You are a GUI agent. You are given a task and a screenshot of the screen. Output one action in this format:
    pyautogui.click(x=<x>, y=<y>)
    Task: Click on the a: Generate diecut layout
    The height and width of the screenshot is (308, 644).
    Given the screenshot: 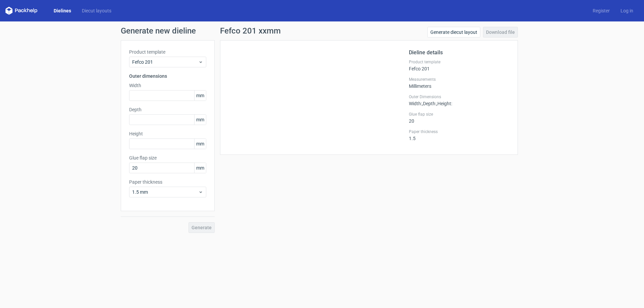 What is the action you would take?
    pyautogui.click(x=454, y=32)
    